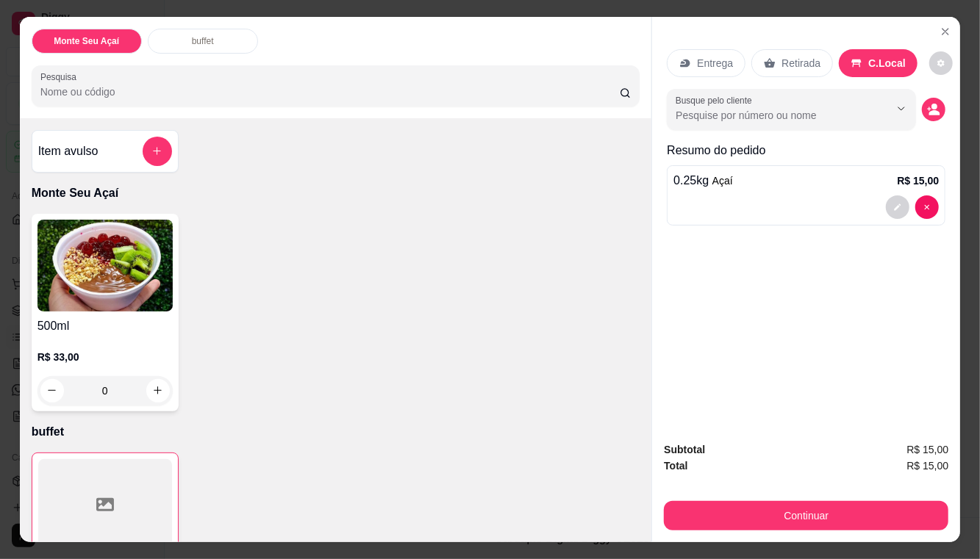 This screenshot has width=980, height=559. What do you see at coordinates (714, 64) in the screenshot?
I see `p: Entrega` at bounding box center [714, 64].